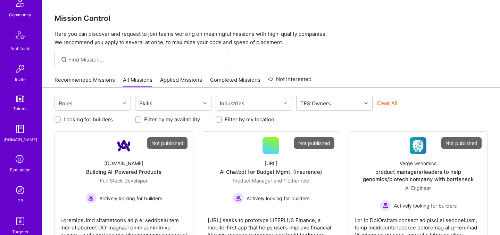 The height and width of the screenshot is (235, 500). Describe the element at coordinates (271, 38) in the screenshot. I see `p: Here you can discover and request to join teams working on meaningful missions with high-quality ...` at that location.